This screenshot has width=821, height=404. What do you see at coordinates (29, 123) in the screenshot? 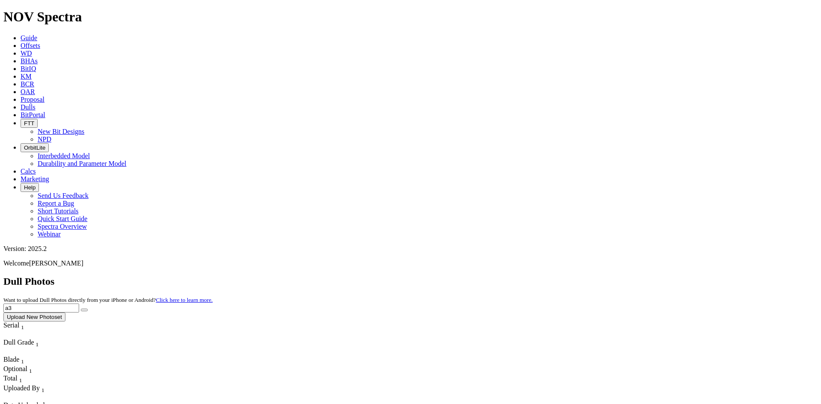
I see `button: FTT` at bounding box center [29, 123].